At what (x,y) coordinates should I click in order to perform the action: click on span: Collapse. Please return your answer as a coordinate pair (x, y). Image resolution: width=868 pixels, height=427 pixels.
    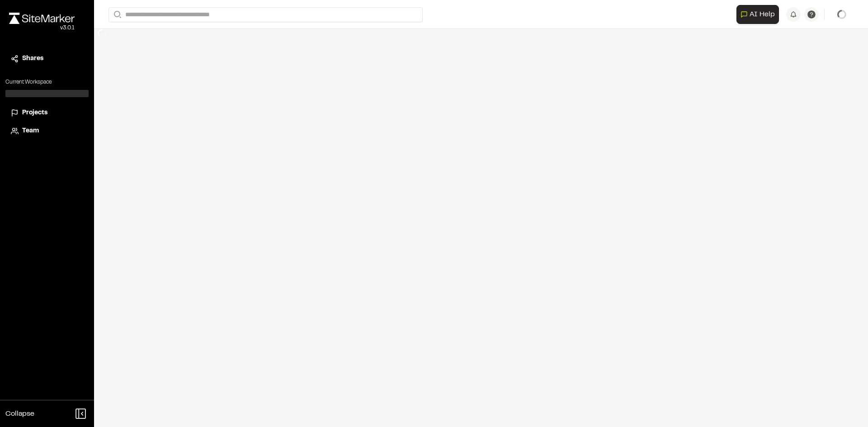
    Looking at the image, I should click on (20, 414).